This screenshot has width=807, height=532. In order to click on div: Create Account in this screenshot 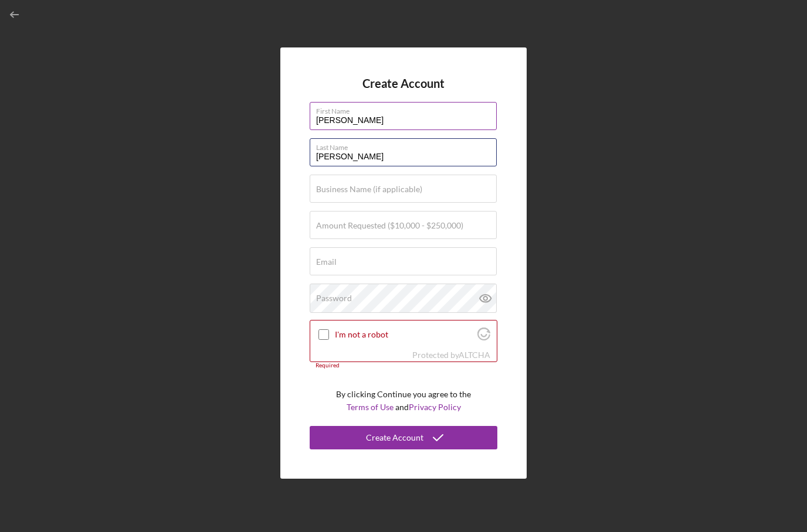, I will do `click(395, 438)`.